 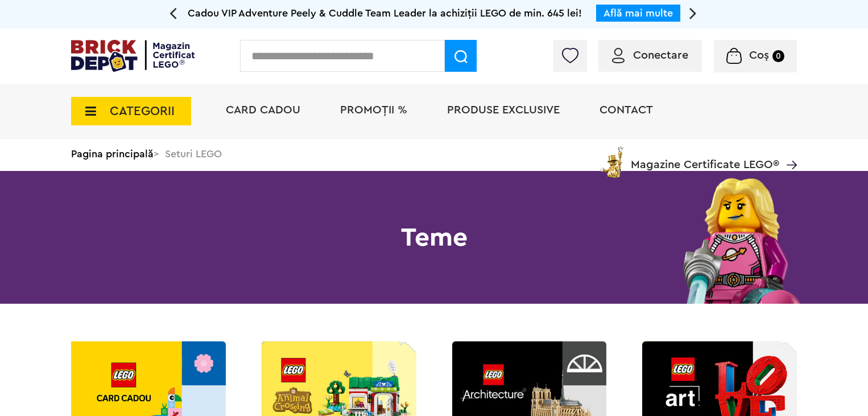 What do you see at coordinates (661, 55) in the screenshot?
I see `span: Conectare` at bounding box center [661, 55].